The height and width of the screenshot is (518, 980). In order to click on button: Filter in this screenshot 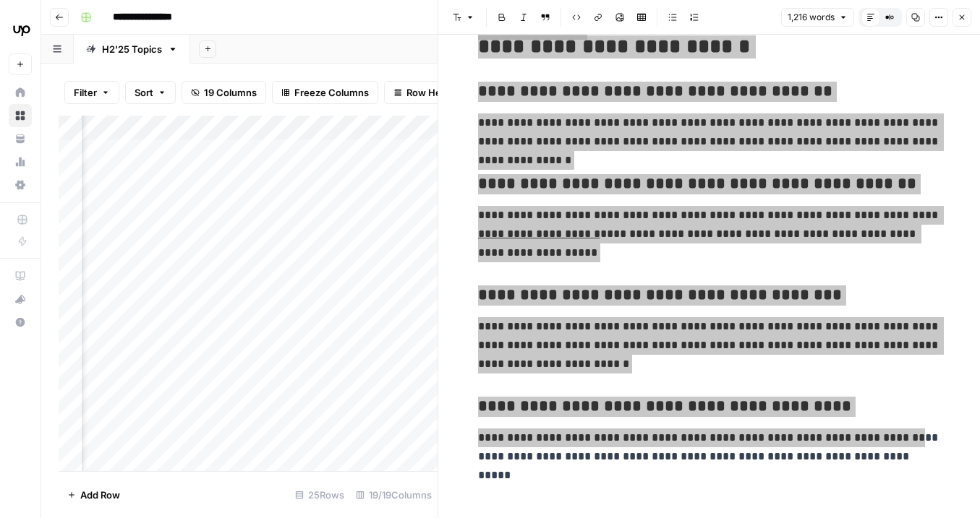, I will do `click(92, 93)`.